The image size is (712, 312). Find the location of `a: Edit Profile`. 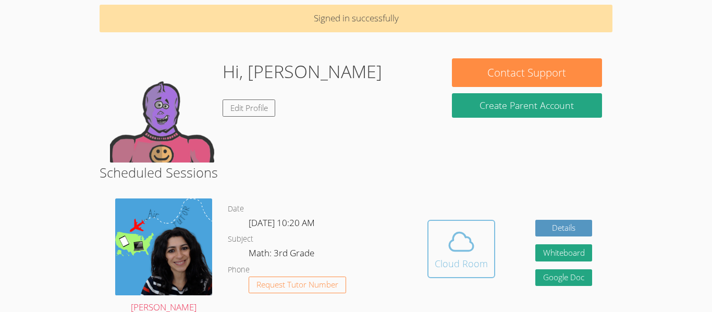

a: Edit Profile is located at coordinates (249, 108).